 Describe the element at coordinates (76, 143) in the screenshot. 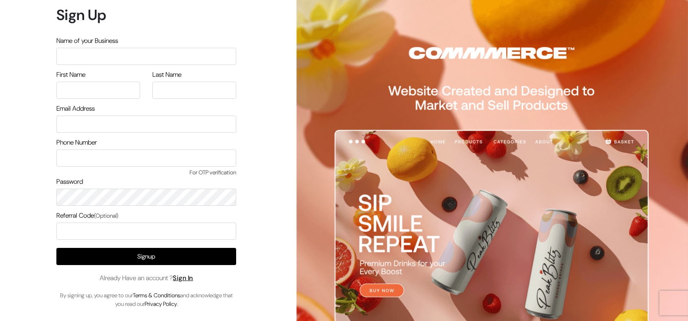

I see `label: Phone Number` at that location.